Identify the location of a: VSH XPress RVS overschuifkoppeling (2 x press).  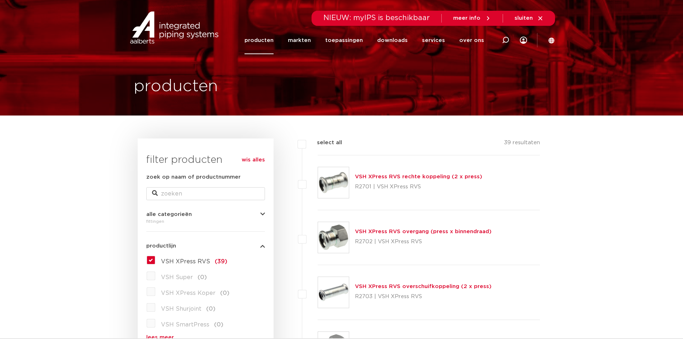
(423, 286).